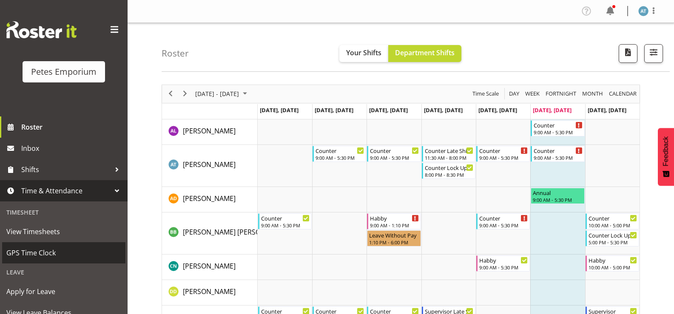 The height and width of the screenshot is (314, 674). What do you see at coordinates (64, 212) in the screenshot?
I see `div: Timesheet` at bounding box center [64, 212].